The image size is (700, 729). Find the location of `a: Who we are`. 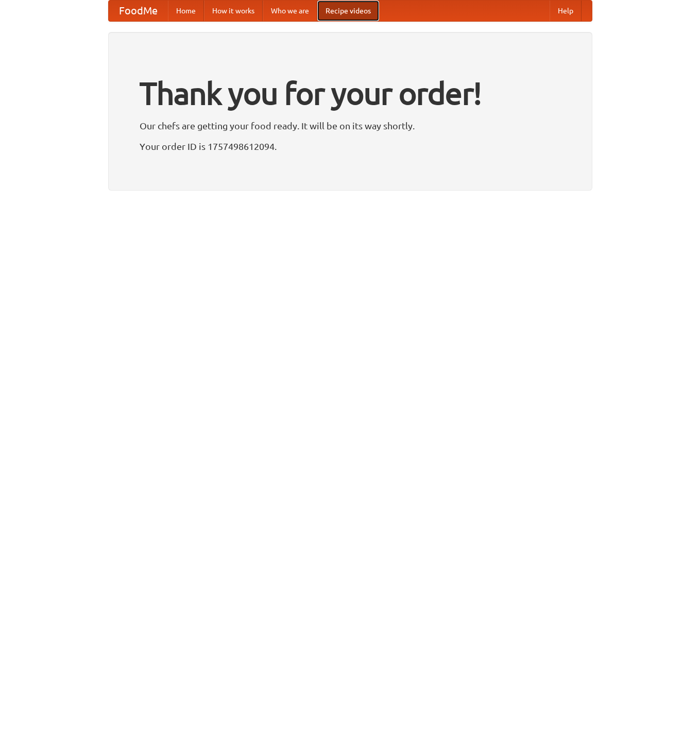

a: Who we are is located at coordinates (290, 11).